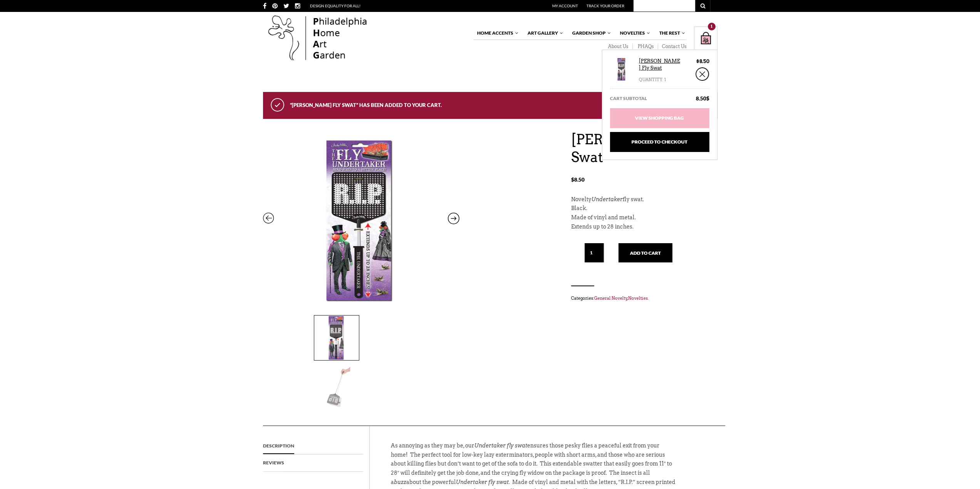 This screenshot has width=980, height=489. I want to click on a: Garden Shop, so click(590, 33).